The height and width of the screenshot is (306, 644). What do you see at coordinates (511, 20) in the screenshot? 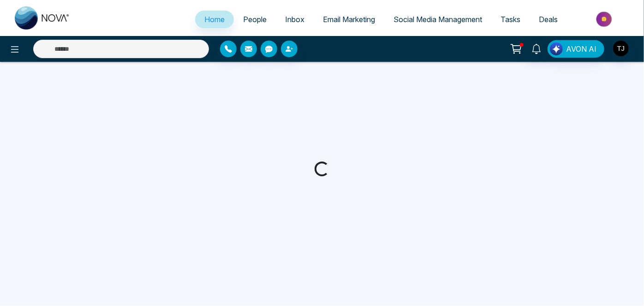
I see `span: Tasks` at bounding box center [511, 20].